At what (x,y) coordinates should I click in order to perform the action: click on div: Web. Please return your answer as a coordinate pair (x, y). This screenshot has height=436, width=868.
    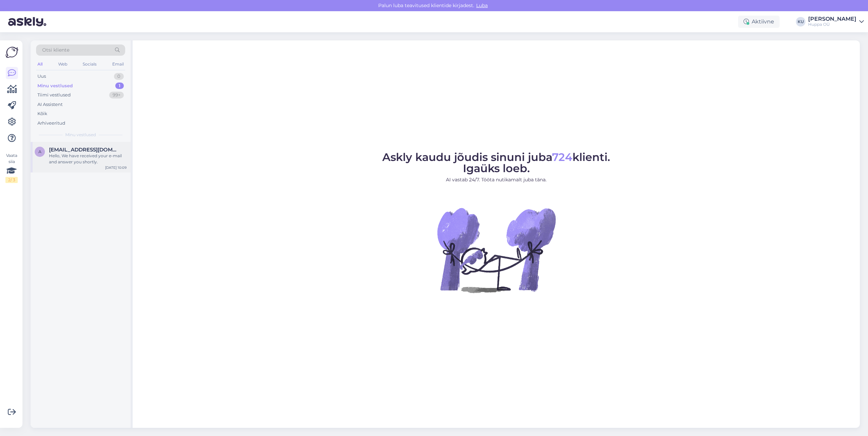
    Looking at the image, I should click on (62, 64).